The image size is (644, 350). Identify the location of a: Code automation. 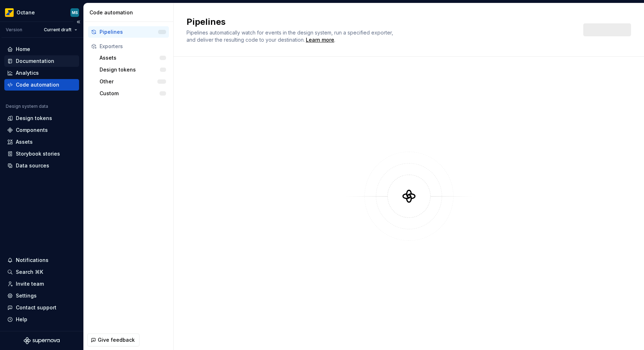
(42, 85).